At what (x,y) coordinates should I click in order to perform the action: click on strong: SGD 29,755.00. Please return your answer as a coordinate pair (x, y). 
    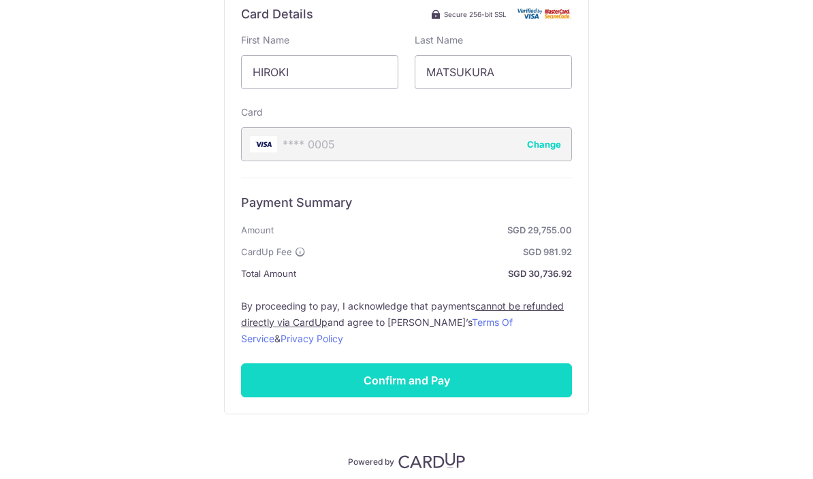
    Looking at the image, I should click on (426, 230).